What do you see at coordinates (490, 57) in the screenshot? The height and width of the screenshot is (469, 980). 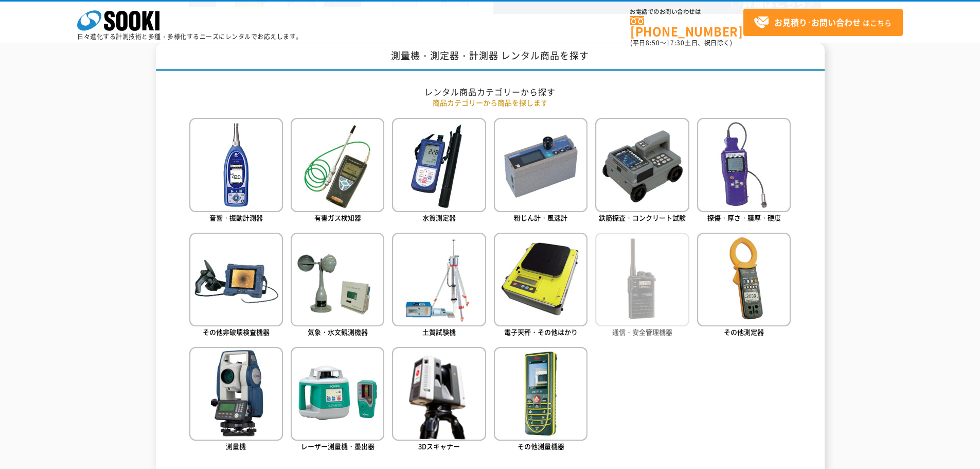 I see `h1: 測量機・測定器・計測器 レンタル商品を探す` at bounding box center [490, 57].